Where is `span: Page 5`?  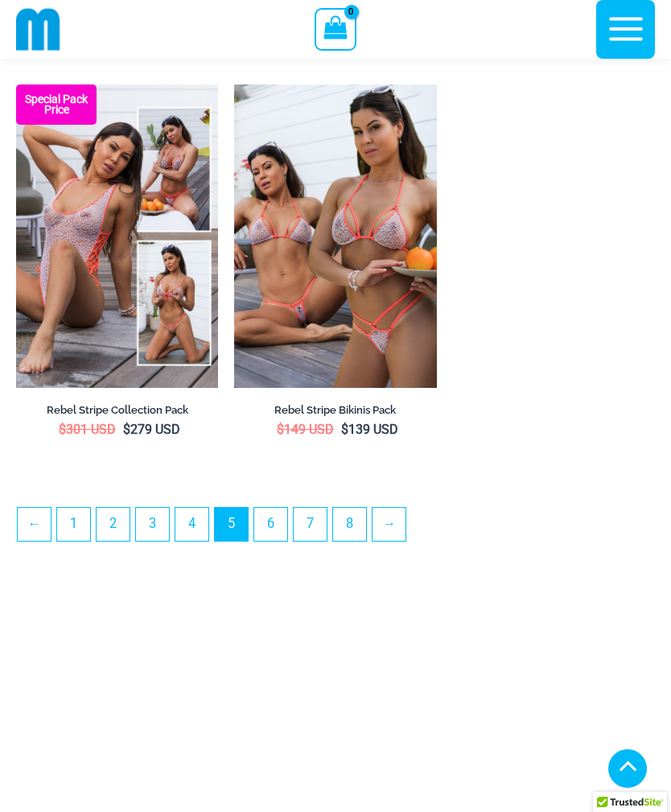
span: Page 5 is located at coordinates (231, 524).